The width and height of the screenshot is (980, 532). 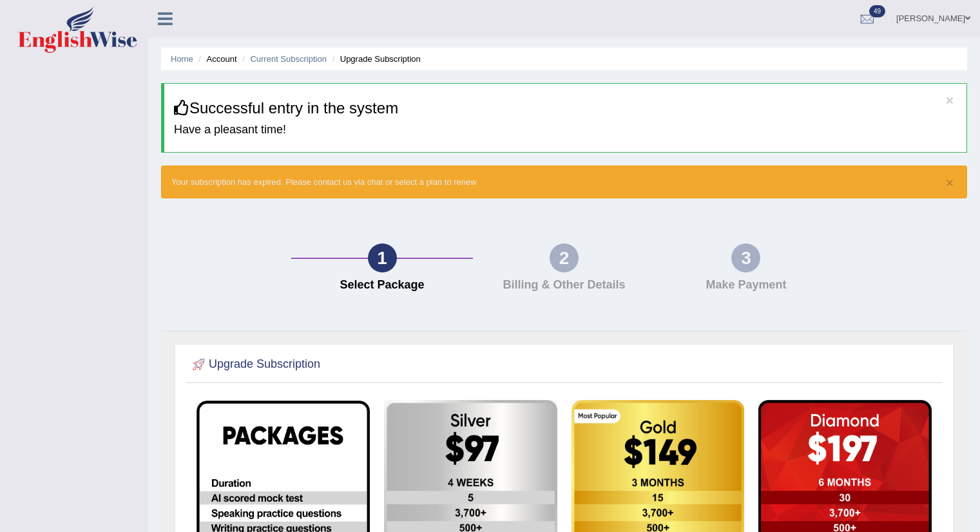 What do you see at coordinates (288, 59) in the screenshot?
I see `a: Current Subscription` at bounding box center [288, 59].